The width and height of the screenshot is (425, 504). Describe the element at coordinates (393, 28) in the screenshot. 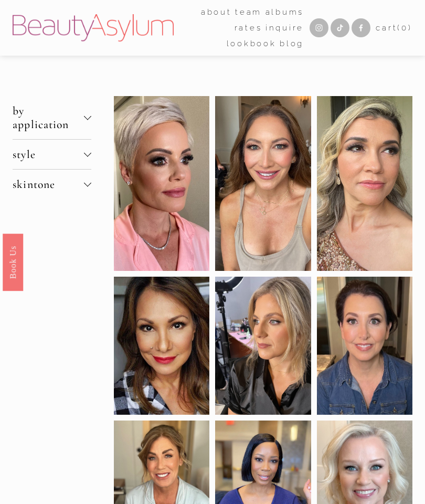

I see `a: Cart(0)` at that location.